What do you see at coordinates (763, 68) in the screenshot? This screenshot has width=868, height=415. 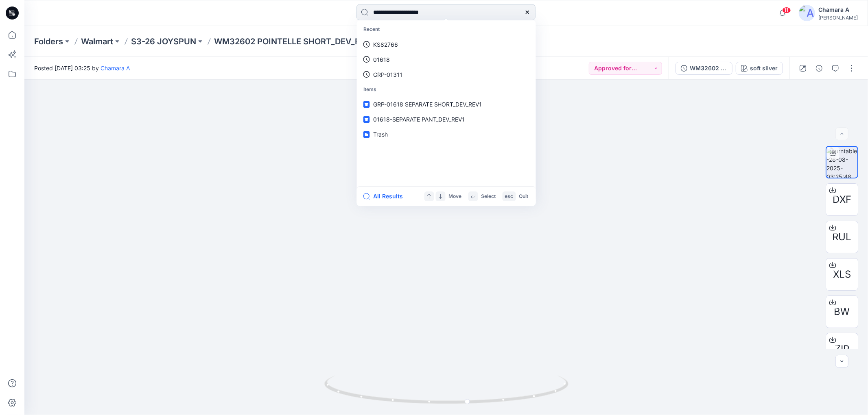 I see `div: soft silver` at bounding box center [763, 68].